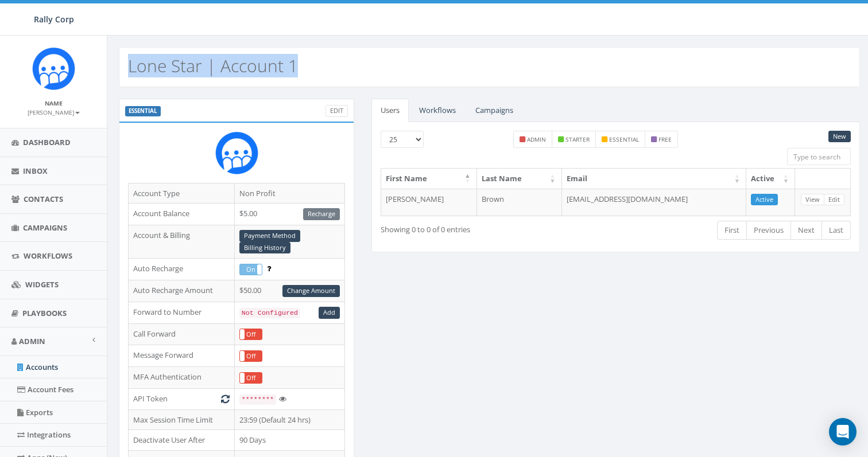 The image size is (868, 457). Describe the element at coordinates (213, 65) in the screenshot. I see `h2: Lone Star | Account 1` at that location.